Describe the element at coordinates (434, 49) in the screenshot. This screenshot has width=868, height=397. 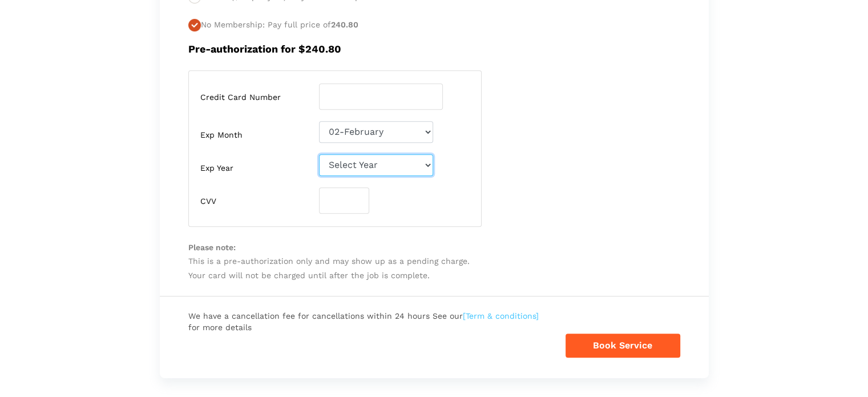
I see `h5: Pre-authorization for $` at that location.